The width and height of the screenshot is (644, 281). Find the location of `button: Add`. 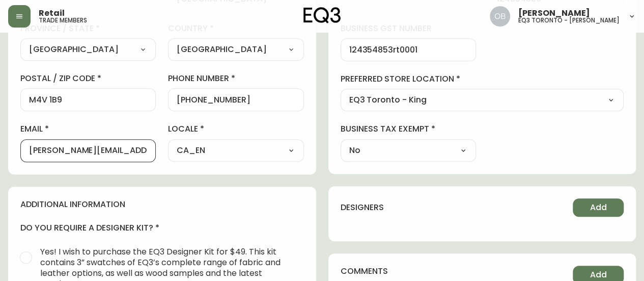

button: Add is located at coordinates (598, 207).